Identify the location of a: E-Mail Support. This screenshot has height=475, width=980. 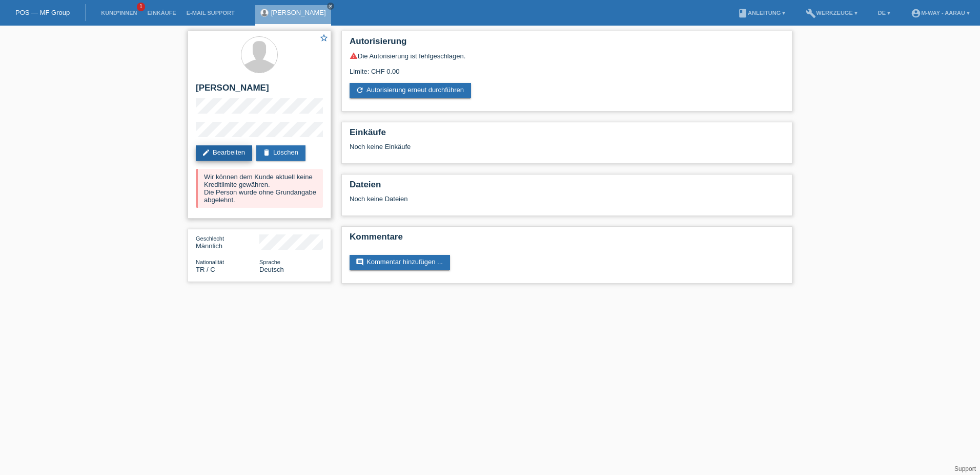
(211, 13).